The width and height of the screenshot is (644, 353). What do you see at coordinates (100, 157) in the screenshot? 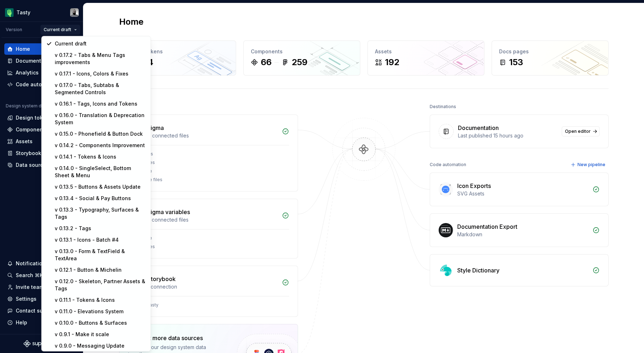
I see `div: v 0.14.1 - Tokens & Icons` at bounding box center [100, 157].